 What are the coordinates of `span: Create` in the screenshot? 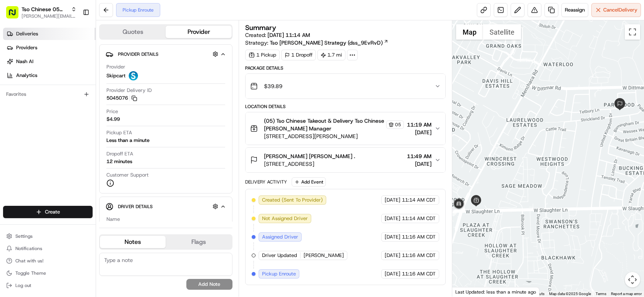 It's located at (52, 212).